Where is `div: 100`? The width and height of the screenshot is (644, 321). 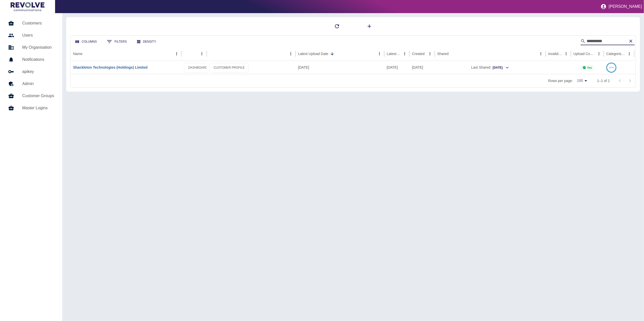 div: 100 is located at coordinates (582, 81).